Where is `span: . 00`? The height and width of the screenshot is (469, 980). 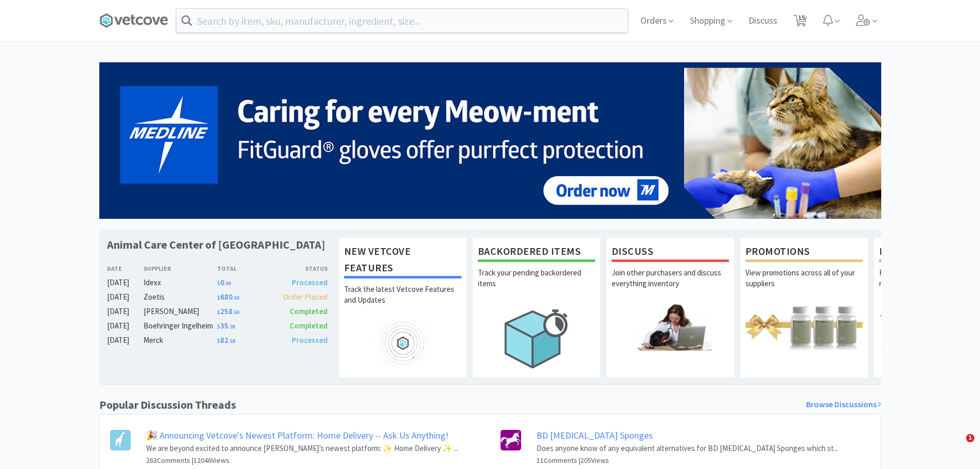 span: . 00 is located at coordinates (228, 283).